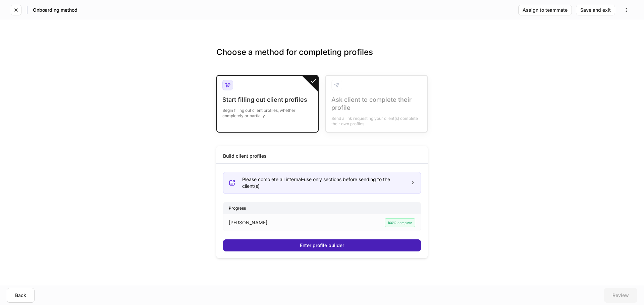 This screenshot has width=644, height=305. I want to click on button: Back, so click(21, 295).